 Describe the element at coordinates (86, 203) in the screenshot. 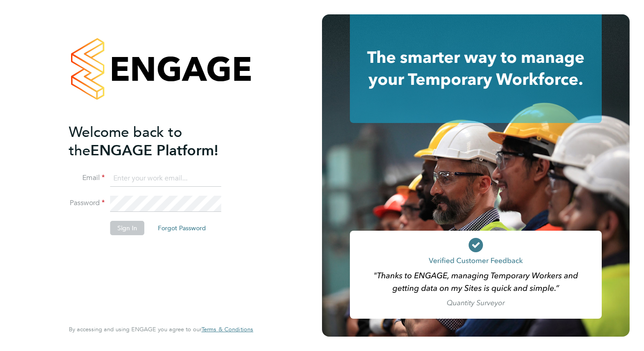

I see `label: Password` at that location.